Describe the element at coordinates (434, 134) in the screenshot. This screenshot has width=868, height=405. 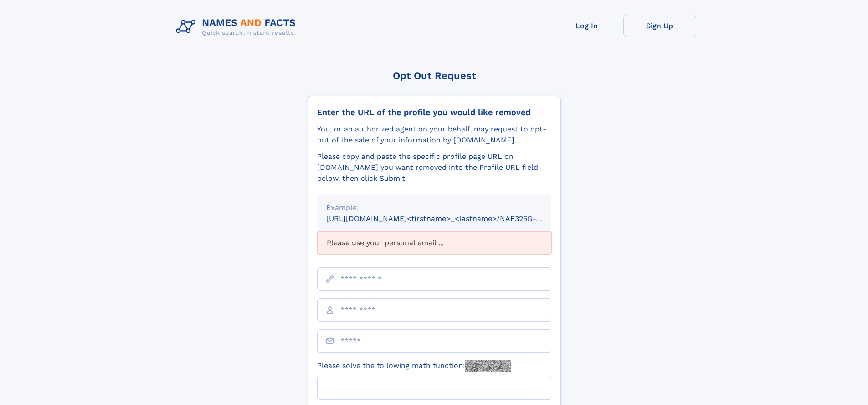
I see `div: You, or an authorized agent on your behalf, may request to opt-out of the sale of your informatio...` at that location.